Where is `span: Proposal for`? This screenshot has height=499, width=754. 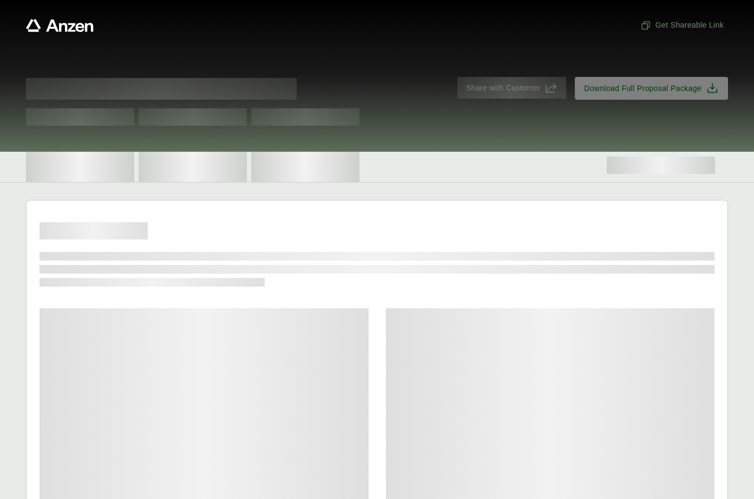
span: Proposal for is located at coordinates (161, 89).